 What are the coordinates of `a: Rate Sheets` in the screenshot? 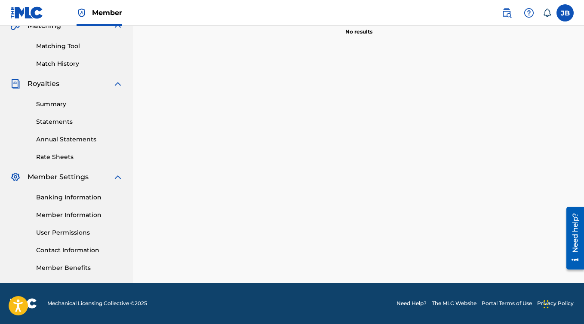 It's located at (80, 157).